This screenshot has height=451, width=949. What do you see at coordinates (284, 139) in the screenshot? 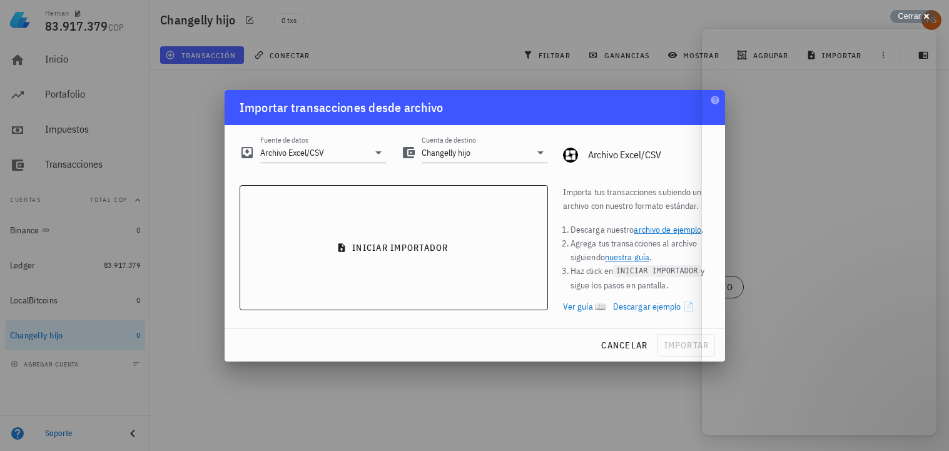
I see `label: Fuente de datos` at bounding box center [284, 139].